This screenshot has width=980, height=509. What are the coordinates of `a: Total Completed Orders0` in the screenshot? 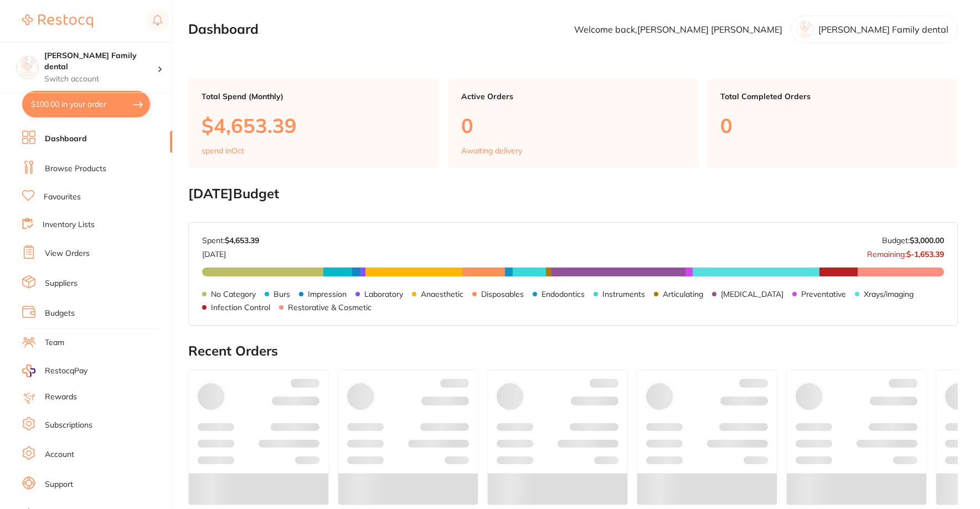 It's located at (832, 123).